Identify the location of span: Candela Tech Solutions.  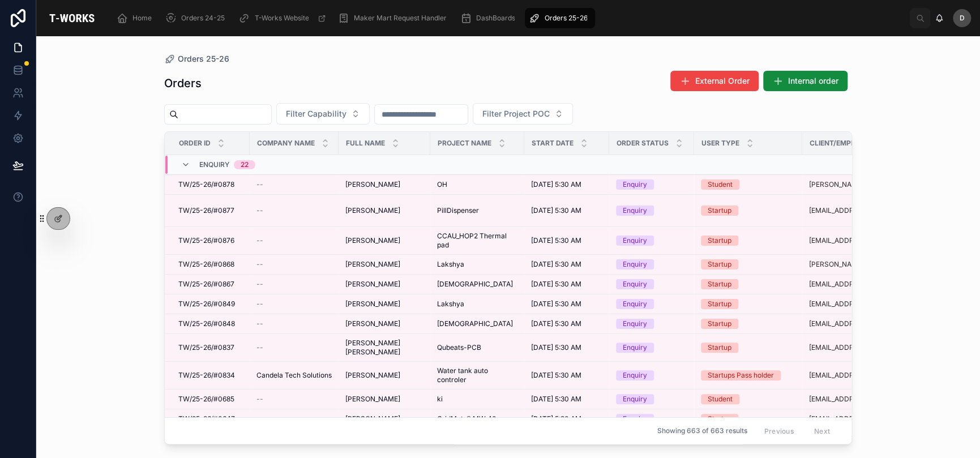
(294, 375).